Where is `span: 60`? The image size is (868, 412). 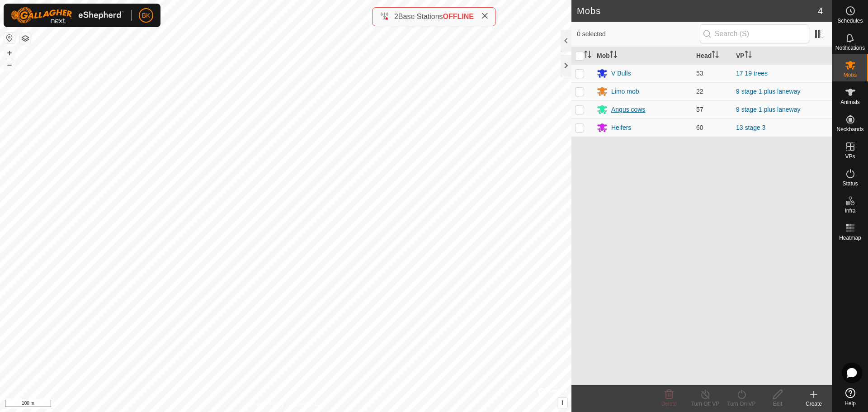 span: 60 is located at coordinates (700, 128).